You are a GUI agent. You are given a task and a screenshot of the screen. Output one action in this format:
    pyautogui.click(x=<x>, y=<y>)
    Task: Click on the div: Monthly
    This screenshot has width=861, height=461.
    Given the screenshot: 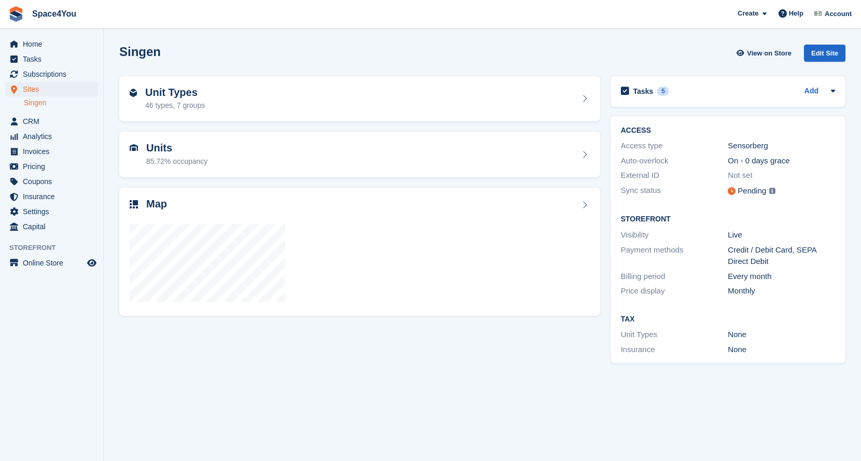 What is the action you would take?
    pyautogui.click(x=781, y=291)
    